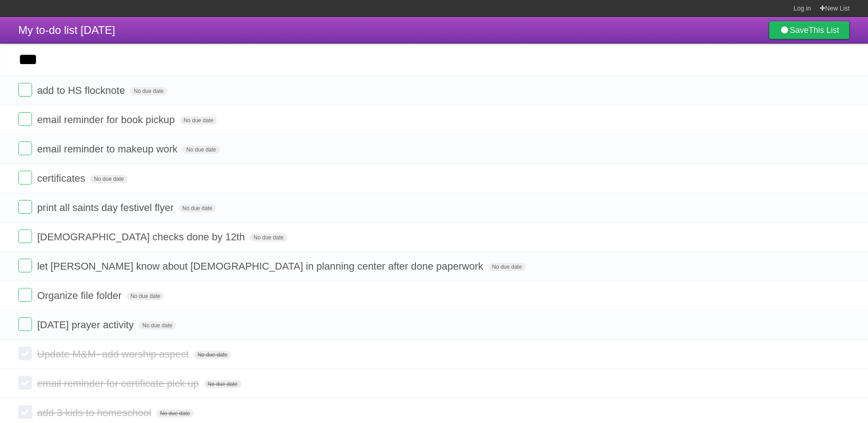 This screenshot has height=423, width=868. What do you see at coordinates (80, 295) in the screenshot?
I see `span: Organize file folder` at bounding box center [80, 295].